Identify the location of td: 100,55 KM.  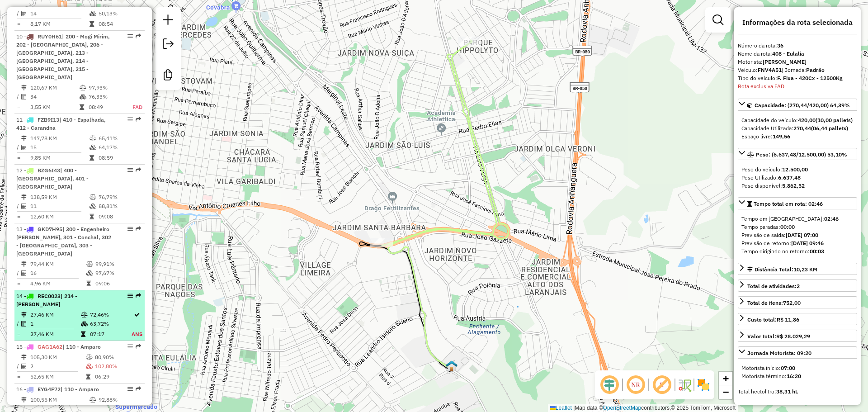
(59, 400).